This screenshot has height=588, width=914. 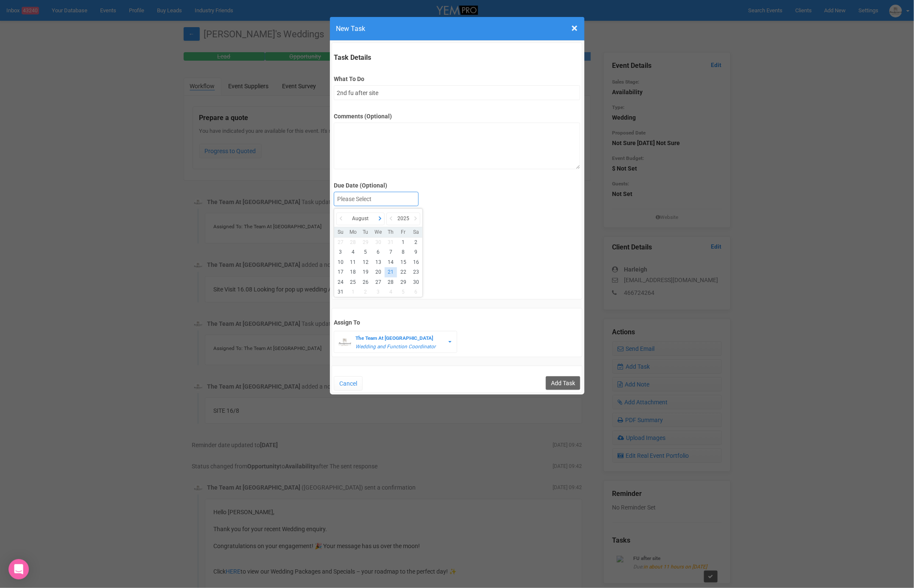 What do you see at coordinates (340, 232) in the screenshot?
I see `li: Su` at bounding box center [340, 232].